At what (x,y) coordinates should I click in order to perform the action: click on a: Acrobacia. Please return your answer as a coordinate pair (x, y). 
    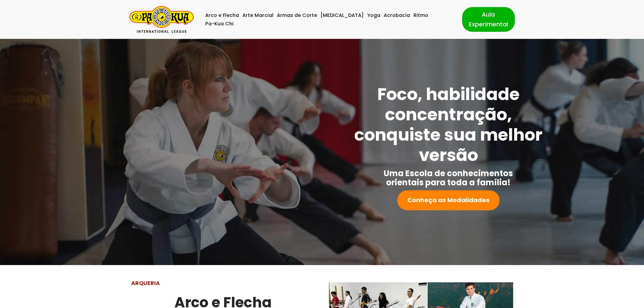
    Looking at the image, I should click on (397, 15).